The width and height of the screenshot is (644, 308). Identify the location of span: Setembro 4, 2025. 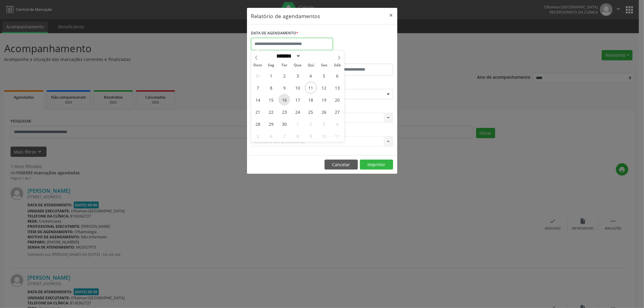
(311, 76).